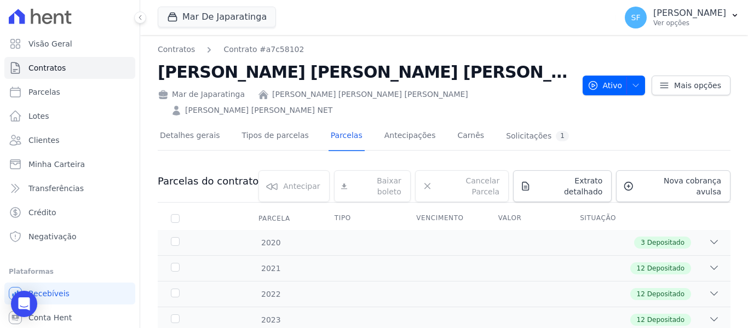  I want to click on th: Vencimento, so click(444, 219).